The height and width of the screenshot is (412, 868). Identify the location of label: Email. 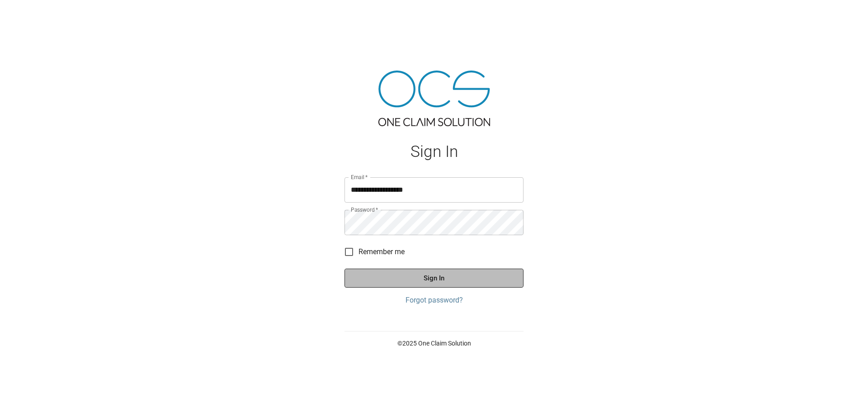
(360, 177).